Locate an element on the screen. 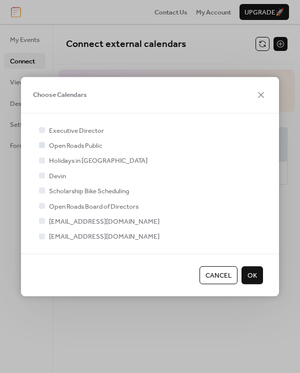  span: Choose Calendars is located at coordinates (60, 95).